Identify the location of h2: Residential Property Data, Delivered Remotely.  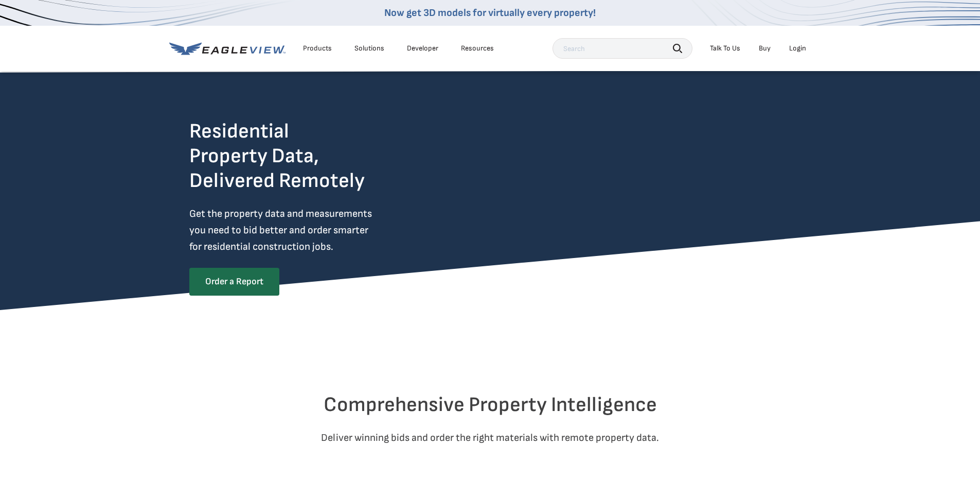
(277, 156).